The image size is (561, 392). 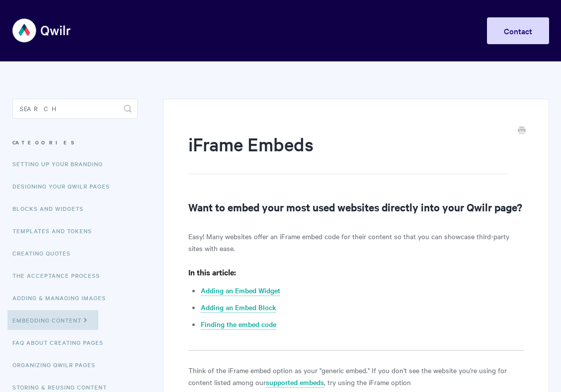 I want to click on a: FAQ About Creating Pages, so click(x=61, y=343).